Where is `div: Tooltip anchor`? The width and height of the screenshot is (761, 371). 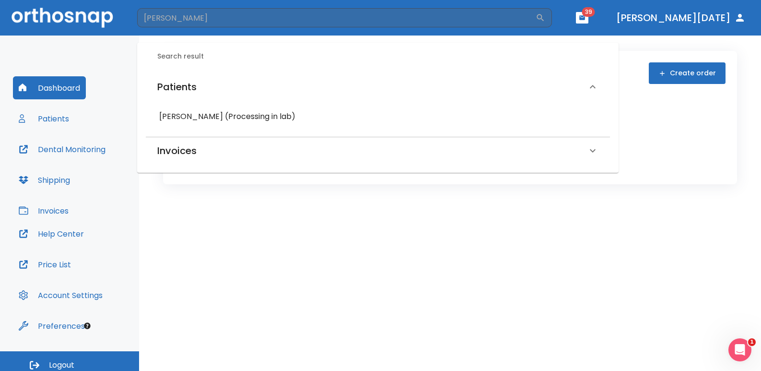 div: Tooltip anchor is located at coordinates (87, 325).